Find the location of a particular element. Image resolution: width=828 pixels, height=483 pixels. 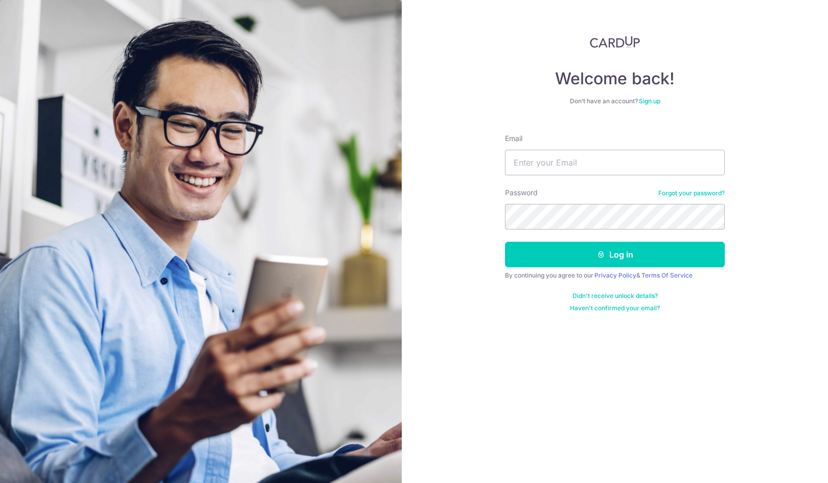

label: Email is located at coordinates (514, 139).